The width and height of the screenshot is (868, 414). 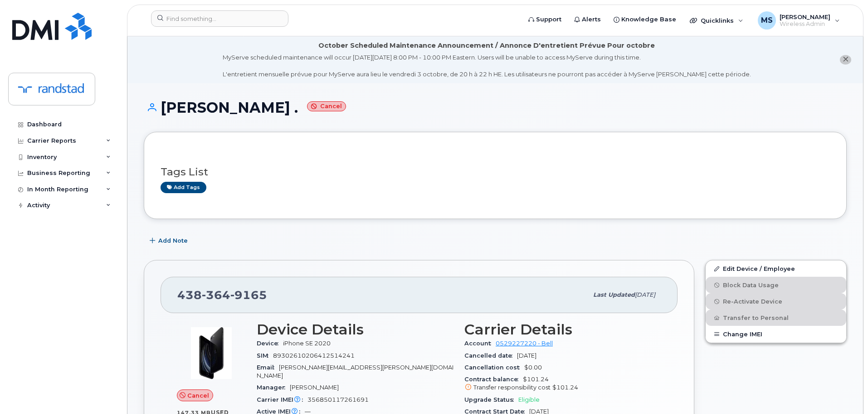 I want to click on span: Cancellation cost, so click(x=494, y=366).